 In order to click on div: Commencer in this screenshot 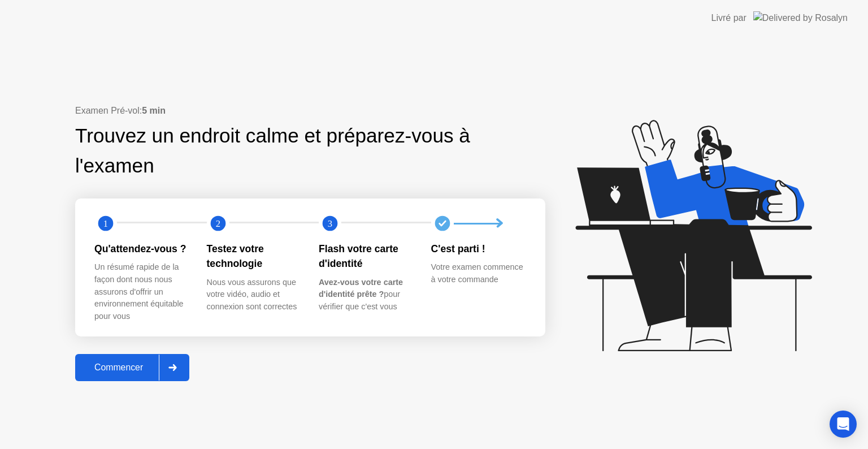, I will do `click(119, 367)`.